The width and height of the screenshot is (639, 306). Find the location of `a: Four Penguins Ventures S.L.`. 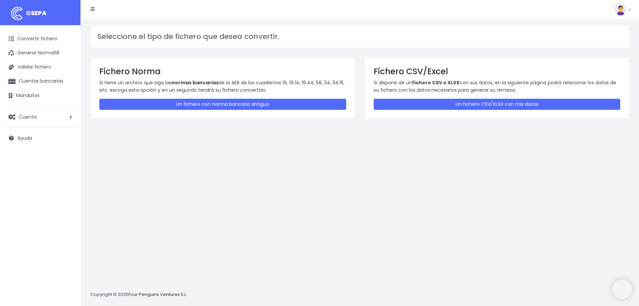

a: Four Penguins Ventures S.L. is located at coordinates (158, 294).